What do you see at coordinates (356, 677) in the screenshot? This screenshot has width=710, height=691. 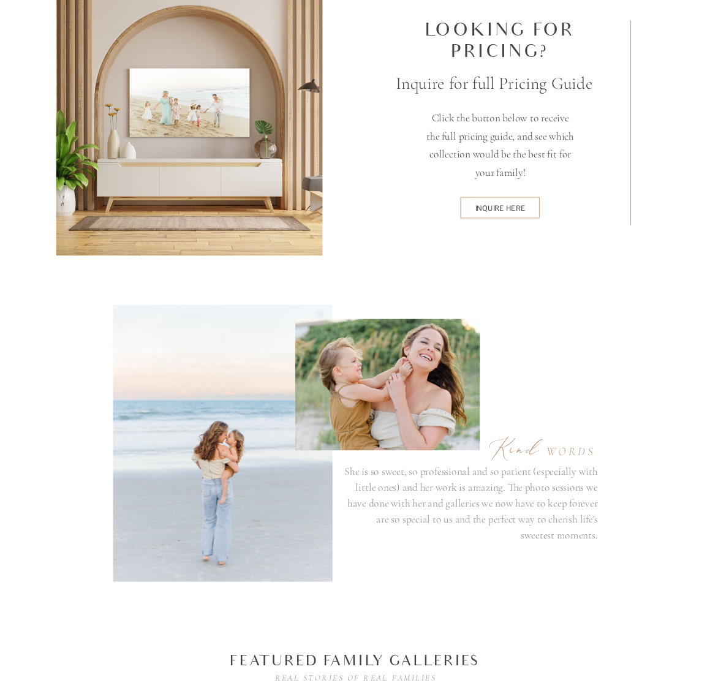 I see `h3: real stories of real families` at bounding box center [356, 677].